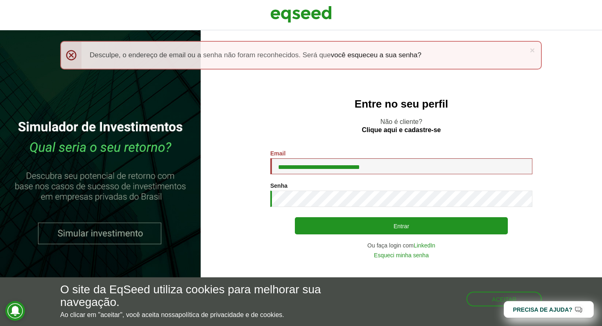  Describe the element at coordinates (205, 315) in the screenshot. I see `p: Ao clicar em "aceitar", você aceita nossa .` at that location.